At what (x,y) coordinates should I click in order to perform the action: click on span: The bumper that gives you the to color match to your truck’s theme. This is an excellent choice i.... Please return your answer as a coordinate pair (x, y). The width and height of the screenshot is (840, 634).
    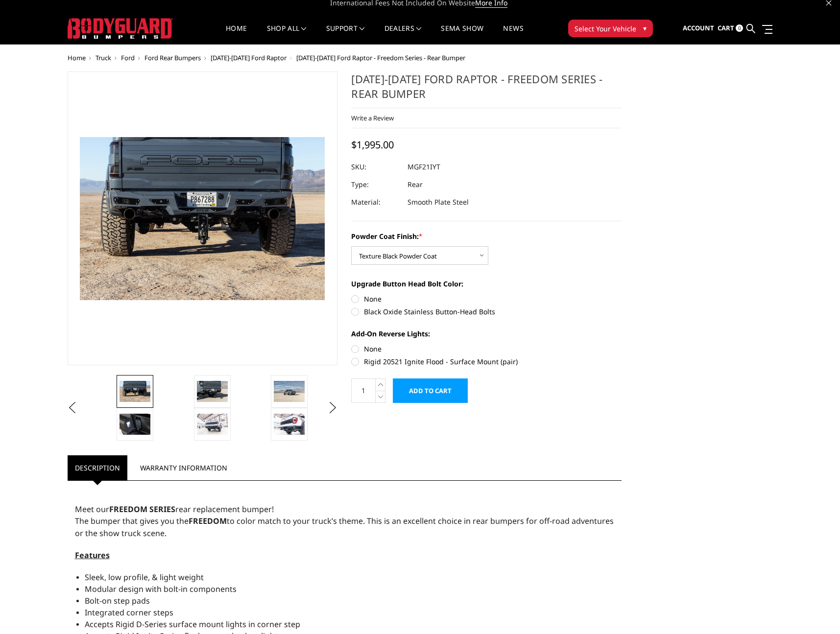
    Looking at the image, I should click on (344, 527).